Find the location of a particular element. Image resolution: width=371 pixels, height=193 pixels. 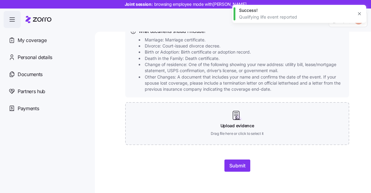

div: Qualifying life event reported is located at coordinates (296, 17).